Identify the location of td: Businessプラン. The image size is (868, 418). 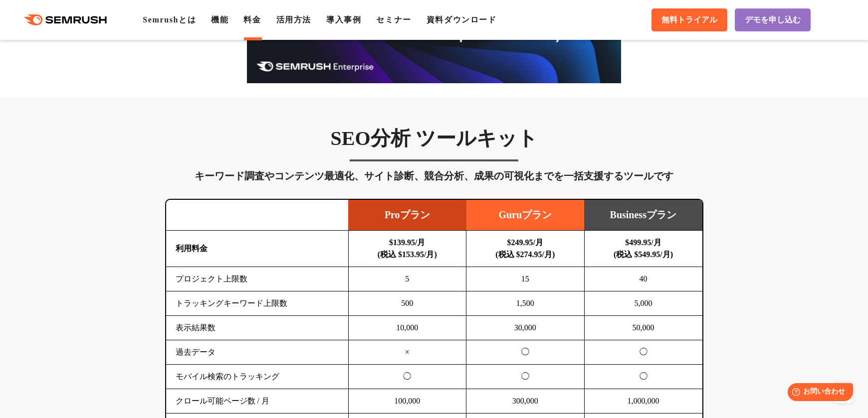
(643, 216).